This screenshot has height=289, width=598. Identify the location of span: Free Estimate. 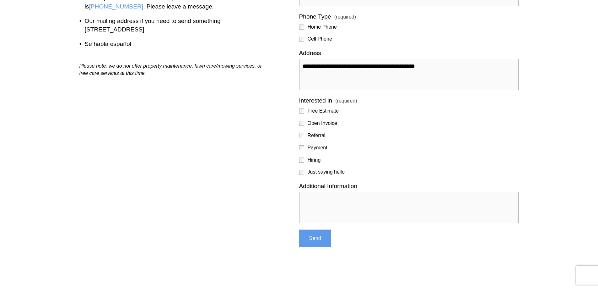
(323, 111).